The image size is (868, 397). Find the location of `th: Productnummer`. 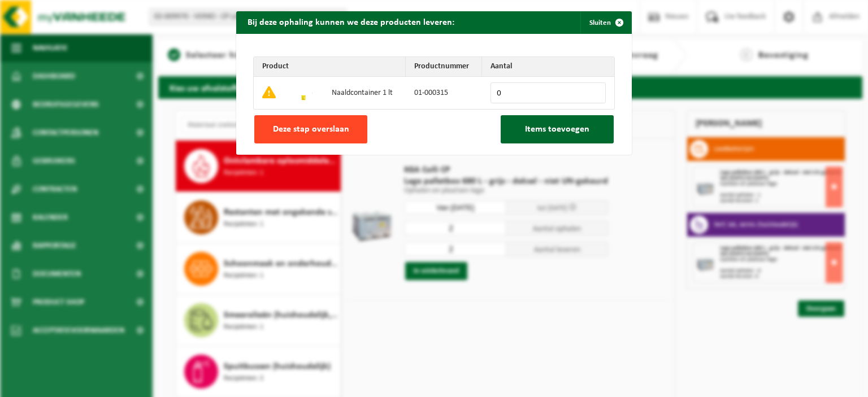

th: Productnummer is located at coordinates (444, 67).